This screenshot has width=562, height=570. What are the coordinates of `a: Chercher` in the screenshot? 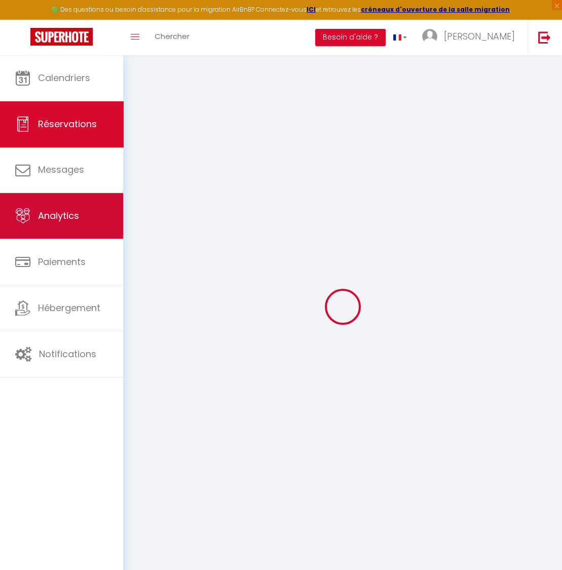 It's located at (172, 38).